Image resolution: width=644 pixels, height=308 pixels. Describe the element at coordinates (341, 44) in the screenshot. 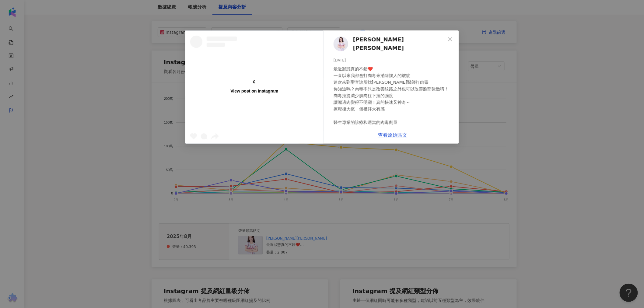

I see `img: KOL Avatar` at that location.